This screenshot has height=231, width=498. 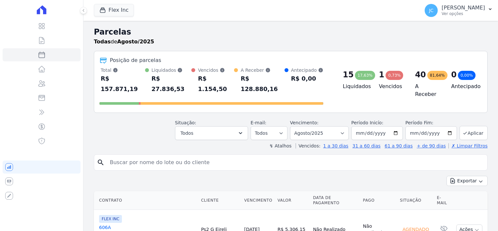 I want to click on span: Todos, so click(x=187, y=133).